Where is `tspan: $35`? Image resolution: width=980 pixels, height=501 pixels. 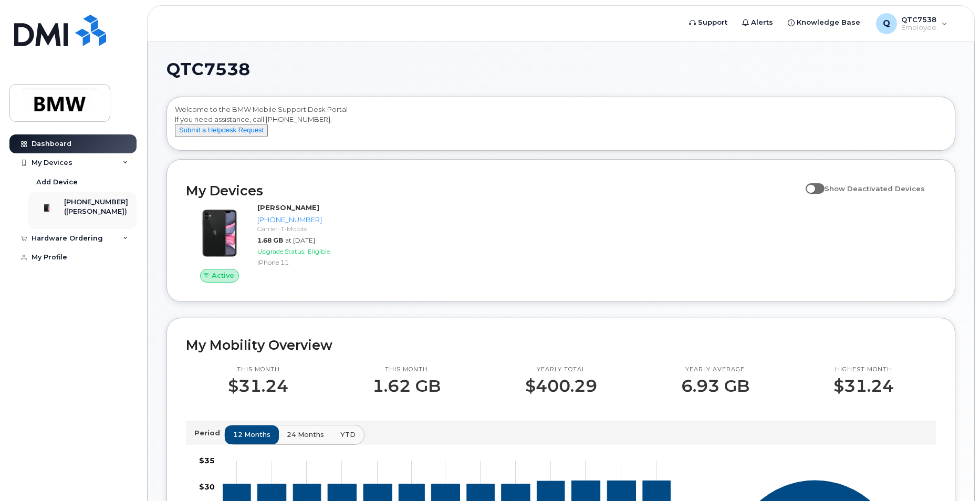 tspan: $35 is located at coordinates (207, 460).